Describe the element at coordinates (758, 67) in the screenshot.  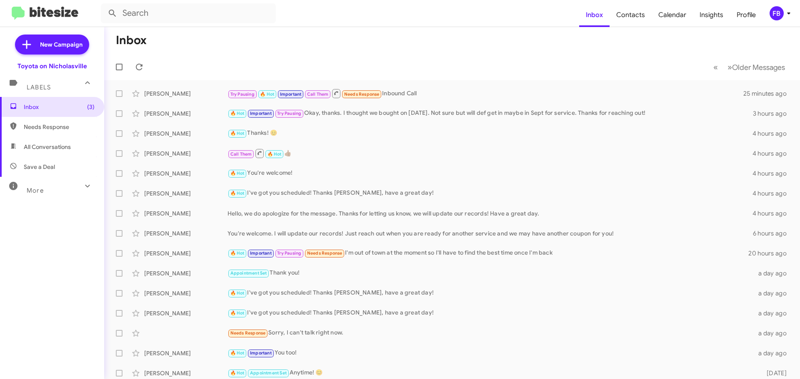
I see `span: Older Messages` at that location.